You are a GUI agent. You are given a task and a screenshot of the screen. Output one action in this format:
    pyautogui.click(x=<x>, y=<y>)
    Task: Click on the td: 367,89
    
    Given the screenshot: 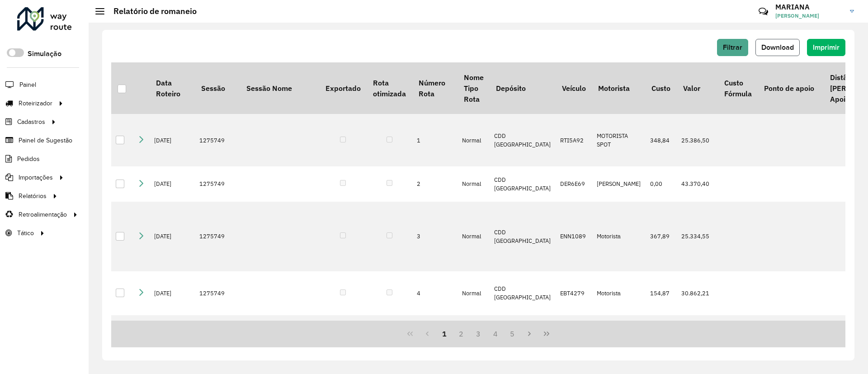 What is the action you would take?
    pyautogui.click(x=661, y=237)
    